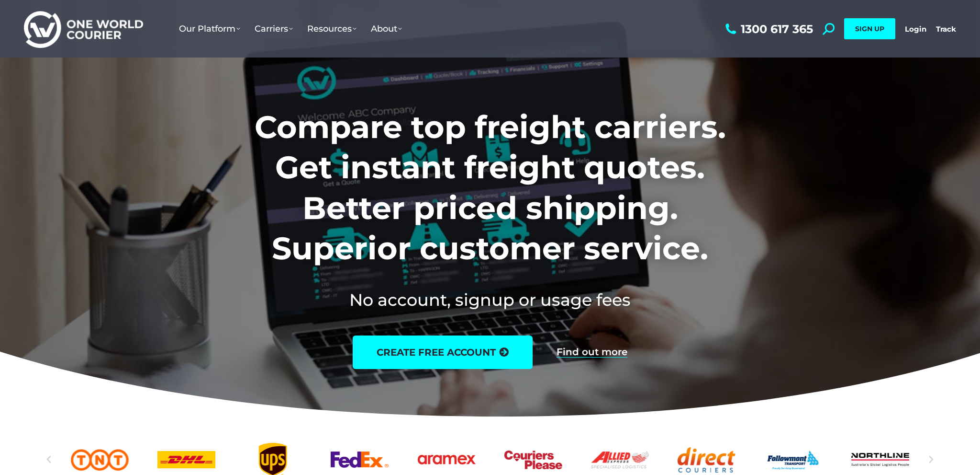 Image resolution: width=980 pixels, height=475 pixels. Describe the element at coordinates (332, 29) in the screenshot. I see `span: Resources` at that location.